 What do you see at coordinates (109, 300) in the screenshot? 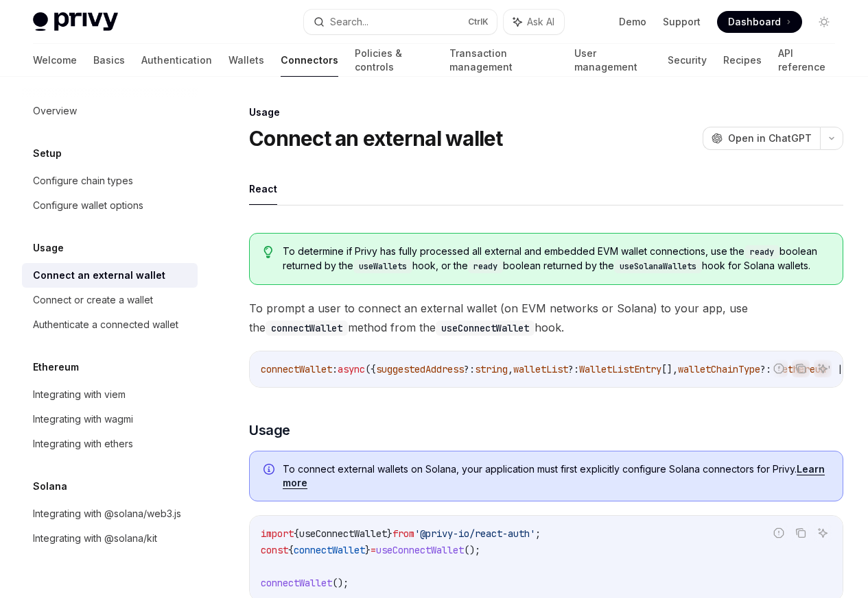
I see `a: Connect or create a wallet` at bounding box center [109, 300].